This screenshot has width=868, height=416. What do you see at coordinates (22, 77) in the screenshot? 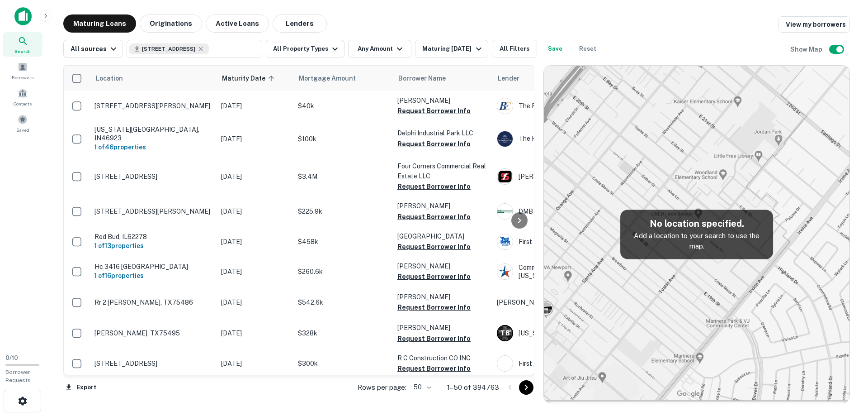
I see `span: Borrowers` at bounding box center [22, 77].